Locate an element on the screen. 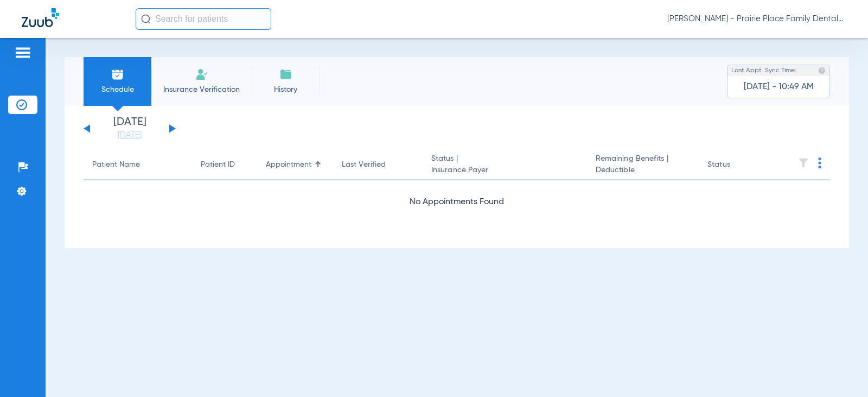 The height and width of the screenshot is (397, 868). span: History is located at coordinates (285, 90).